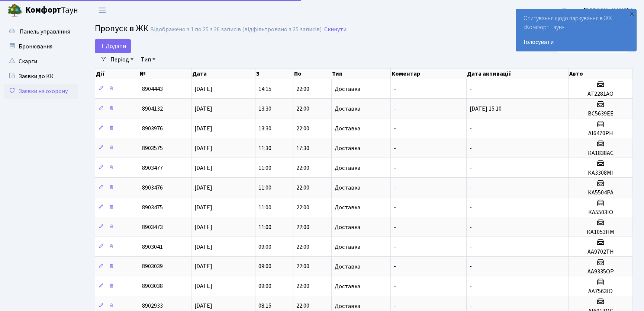 The image size is (644, 311). I want to click on span: 8903039, so click(153, 267).